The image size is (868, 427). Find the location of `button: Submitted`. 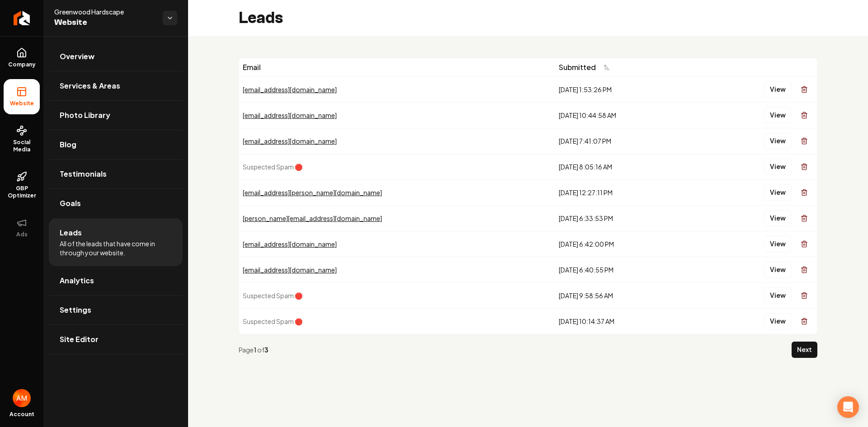

button: Submitted is located at coordinates (588, 67).